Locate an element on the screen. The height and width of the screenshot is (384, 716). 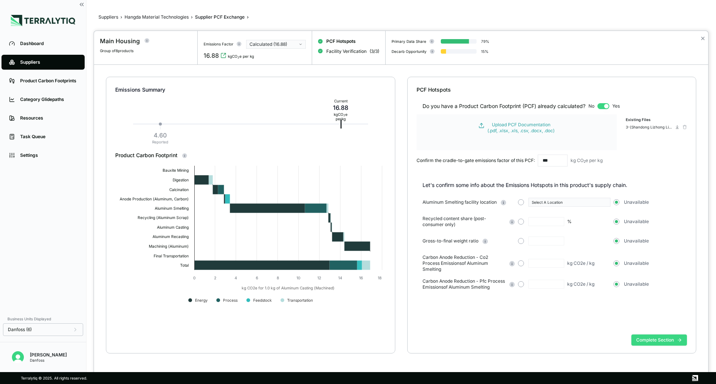
button: Close is located at coordinates (702, 38).